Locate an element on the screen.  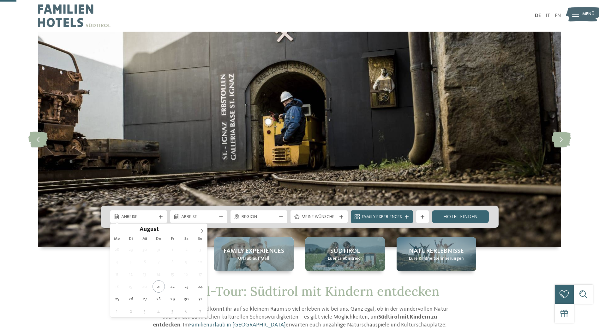
span: August 10, 2025 is located at coordinates (200, 261).